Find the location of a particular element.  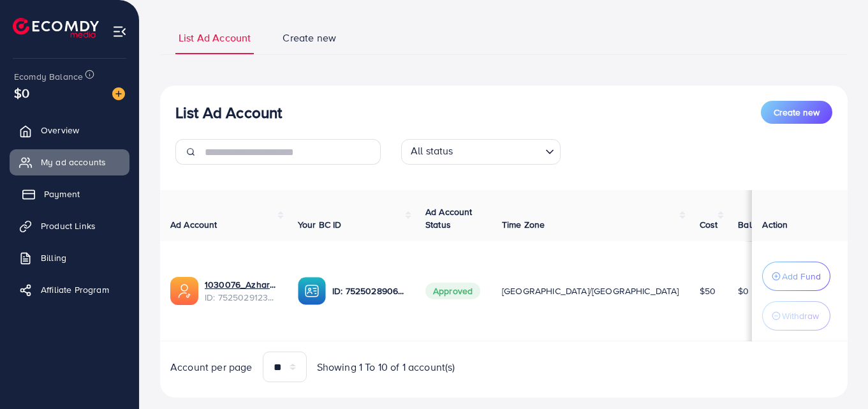

a: Payment is located at coordinates (70, 194).